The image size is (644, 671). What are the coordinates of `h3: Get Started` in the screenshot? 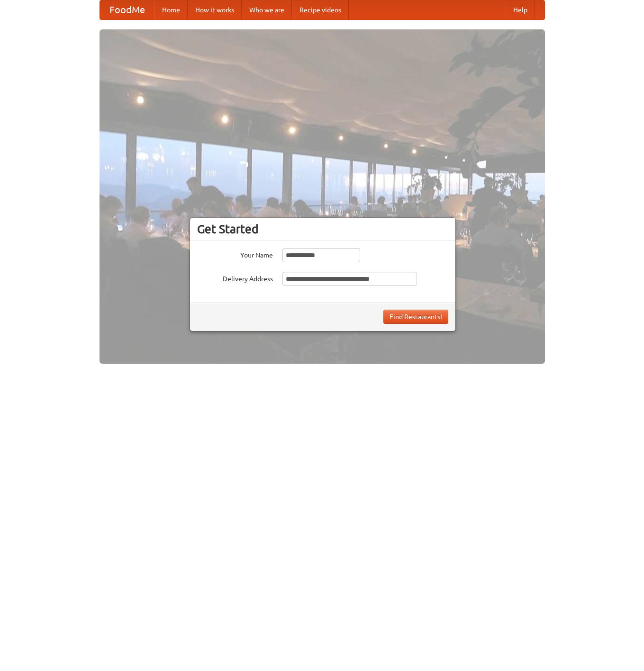 It's located at (322, 229).